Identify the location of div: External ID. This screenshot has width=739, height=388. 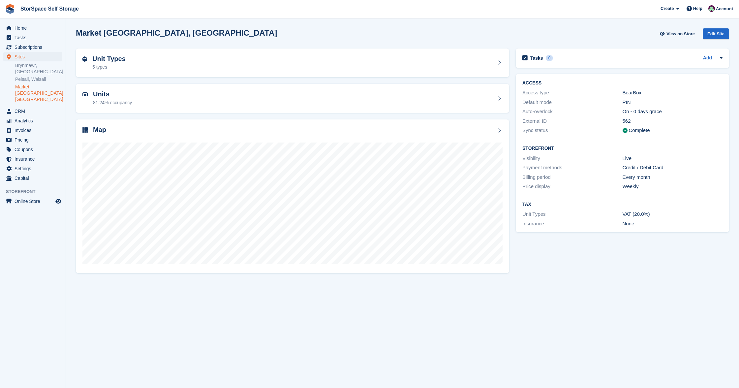
(573, 121).